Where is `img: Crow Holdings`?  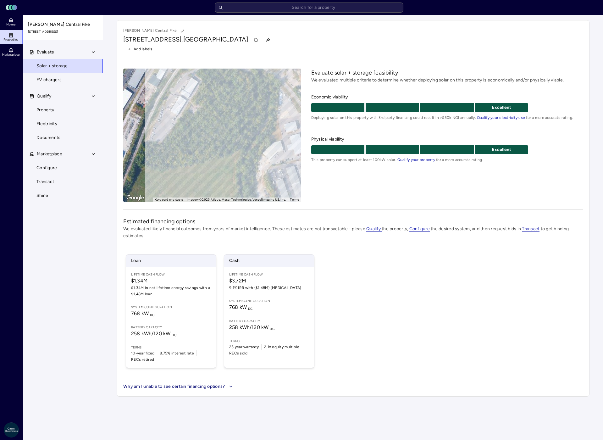 img: Crow Holdings is located at coordinates (11, 430).